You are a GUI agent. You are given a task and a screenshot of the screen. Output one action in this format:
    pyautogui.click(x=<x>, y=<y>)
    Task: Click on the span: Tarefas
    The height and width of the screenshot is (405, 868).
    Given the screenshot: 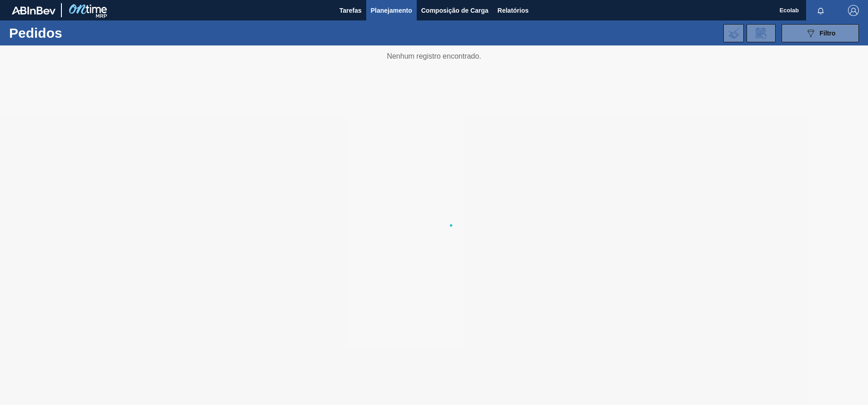 What is the action you would take?
    pyautogui.click(x=350, y=10)
    